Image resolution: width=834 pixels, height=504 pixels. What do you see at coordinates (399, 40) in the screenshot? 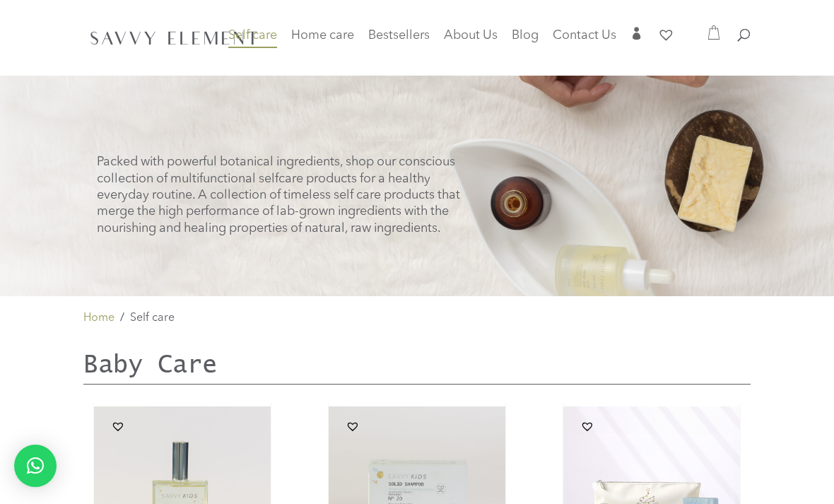
I see `a: Bestsellers` at bounding box center [399, 40].